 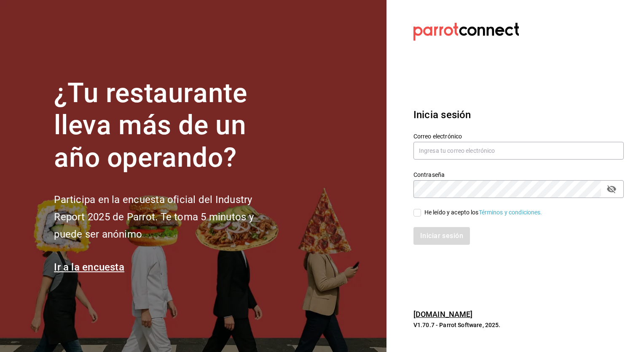 What do you see at coordinates (518, 115) in the screenshot?
I see `h3: Inicia sesión` at bounding box center [518, 115].